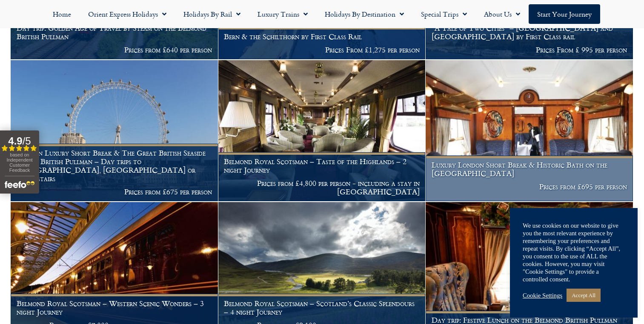  I want to click on p: Prices From £ 995 per person, so click(530, 50).